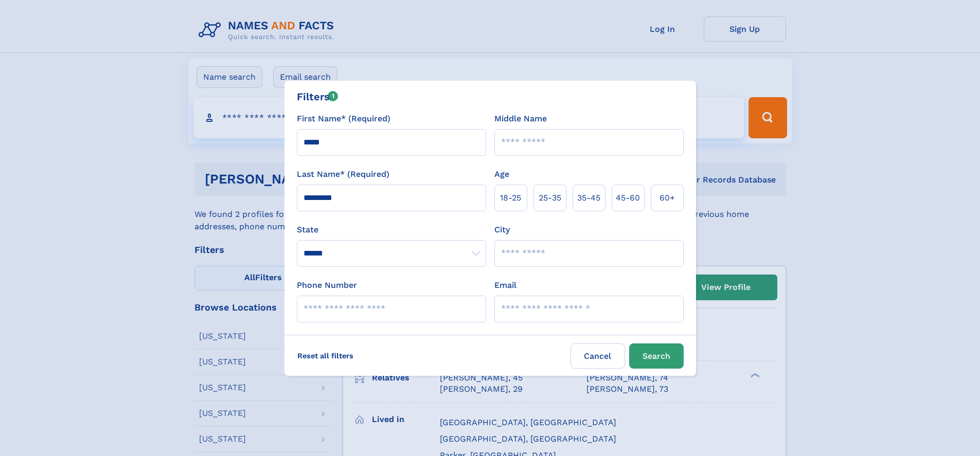 This screenshot has width=980, height=456. I want to click on span: 60+, so click(667, 198).